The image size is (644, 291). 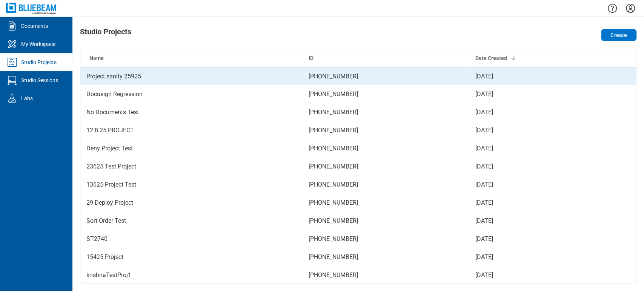 What do you see at coordinates (12, 80) in the screenshot?
I see `svg: Studio Sessions` at bounding box center [12, 80].